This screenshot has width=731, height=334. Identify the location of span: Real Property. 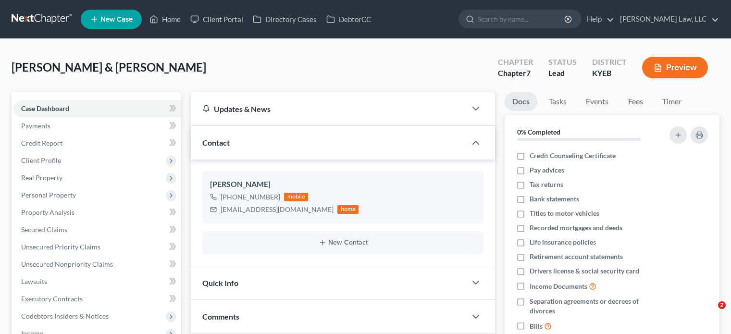
(42, 177).